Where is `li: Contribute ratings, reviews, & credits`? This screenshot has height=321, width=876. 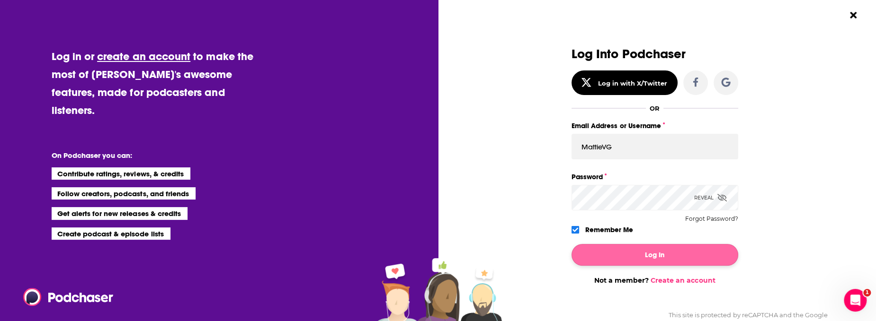 li: Contribute ratings, reviews, & credits is located at coordinates (121, 174).